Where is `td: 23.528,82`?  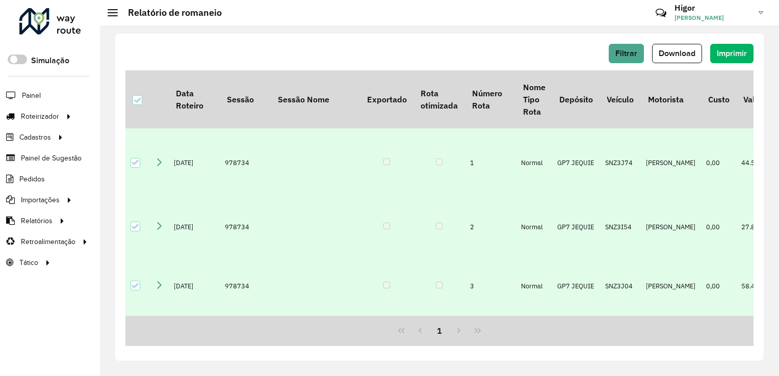 td: 23.528,82 is located at coordinates (757, 336).